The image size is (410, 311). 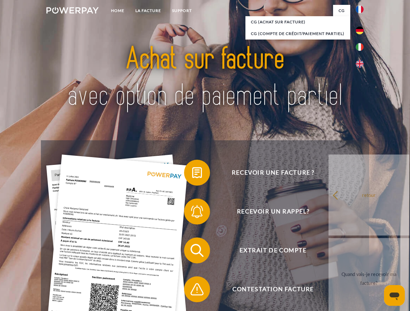 I want to click on a: LA FACTURE, so click(x=148, y=11).